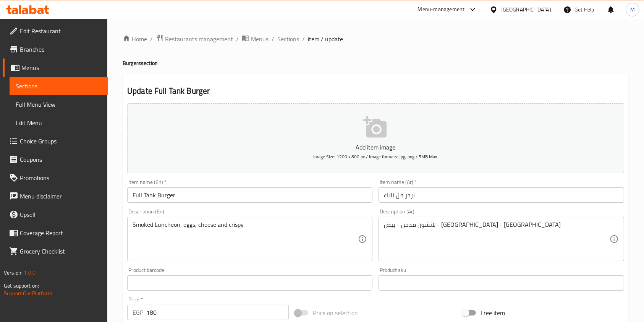 The width and height of the screenshot is (644, 322). I want to click on span: Price on selection, so click(335, 313).